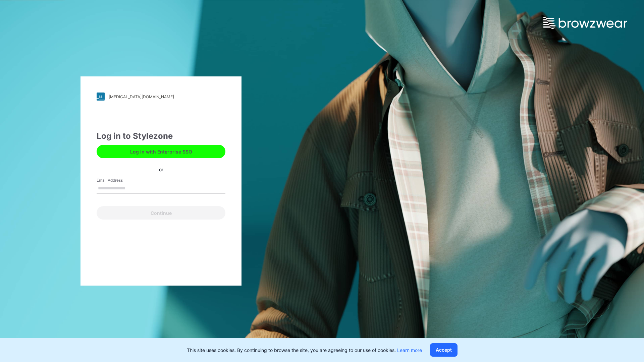 The image size is (644, 362). What do you see at coordinates (101, 97) in the screenshot?
I see `img: stylezone-logo.562084cfcfab977791bfbf7441f1a819.svg` at bounding box center [101, 97].